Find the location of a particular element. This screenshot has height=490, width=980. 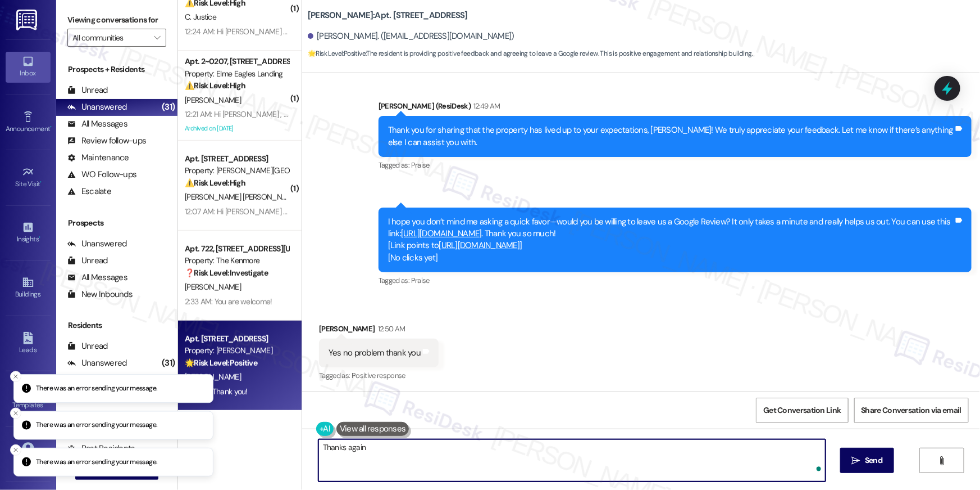

div: 12:49 AM is located at coordinates (485, 106).